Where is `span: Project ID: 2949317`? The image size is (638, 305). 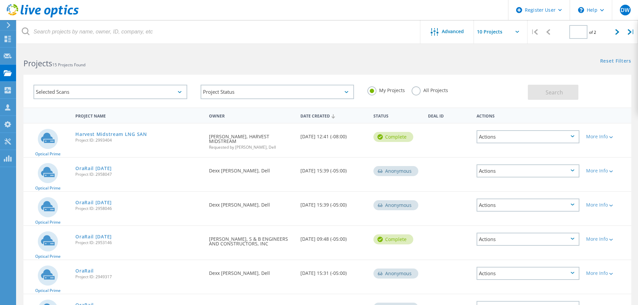
span: Project ID: 2949317 is located at coordinates (139, 277).